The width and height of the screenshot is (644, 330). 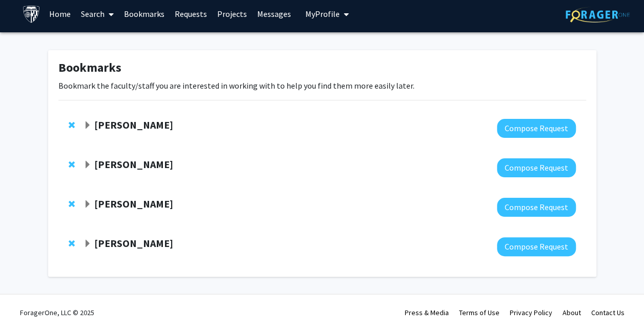 I want to click on a: About, so click(x=572, y=312).